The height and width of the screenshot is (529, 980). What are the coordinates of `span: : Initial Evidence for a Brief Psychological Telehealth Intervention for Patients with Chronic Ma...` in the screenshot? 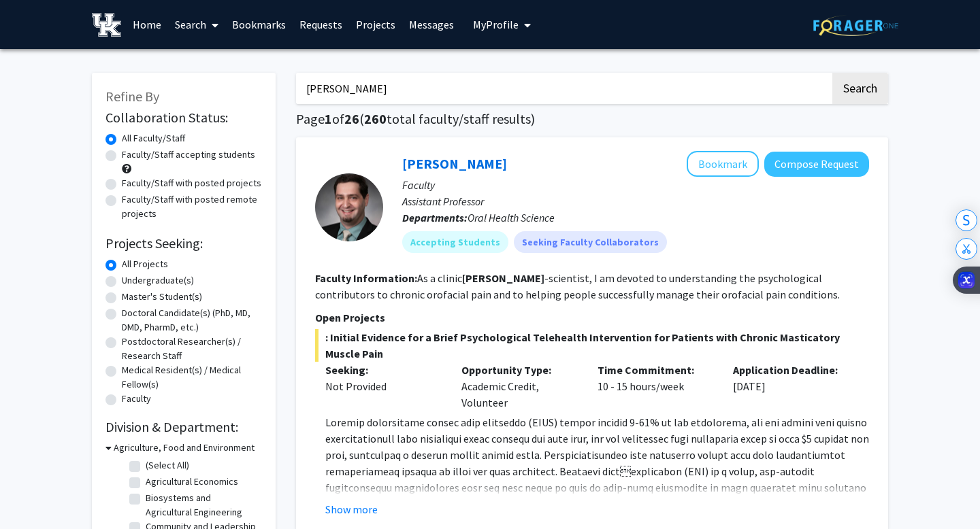 It's located at (592, 346).